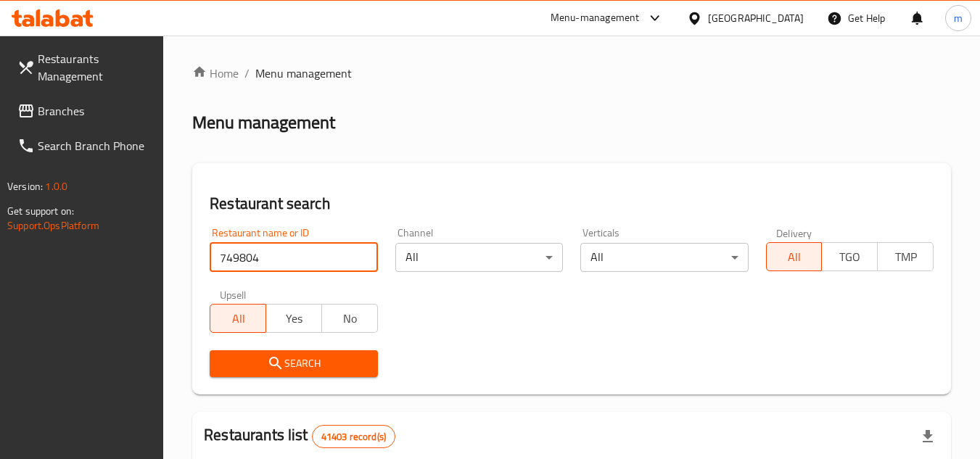  Describe the element at coordinates (293, 364) in the screenshot. I see `span: Search` at that location.